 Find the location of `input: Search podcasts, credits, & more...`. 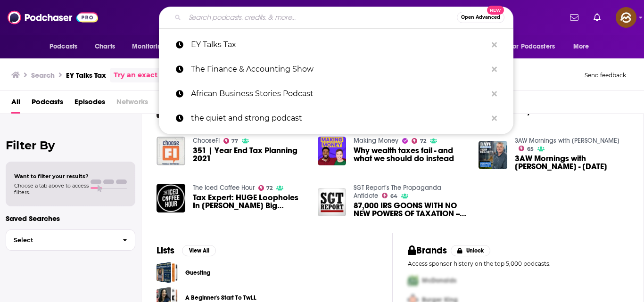

input: Search podcasts, credits, & more... is located at coordinates (321, 17).